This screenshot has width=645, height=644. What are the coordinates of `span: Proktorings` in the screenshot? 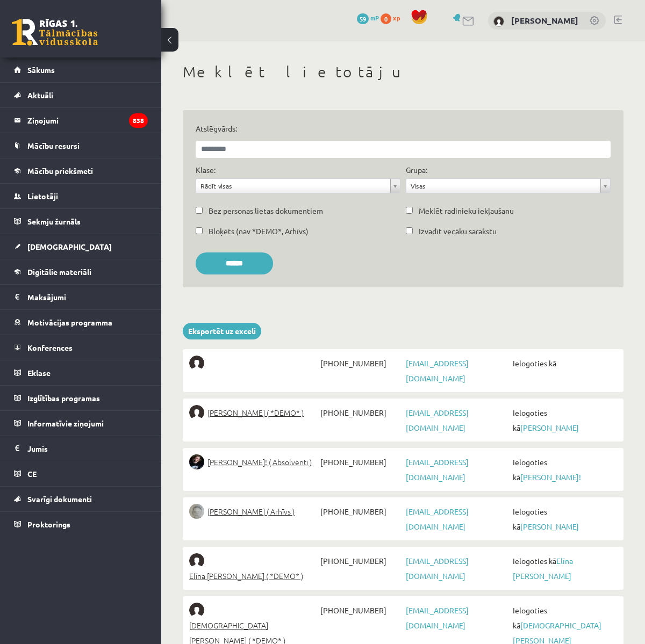 It's located at (49, 524).